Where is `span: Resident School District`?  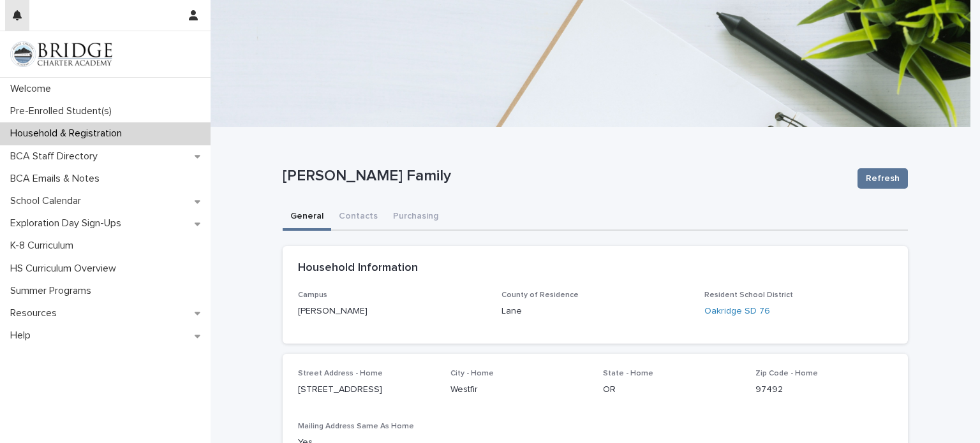 span: Resident School District is located at coordinates (748, 295).